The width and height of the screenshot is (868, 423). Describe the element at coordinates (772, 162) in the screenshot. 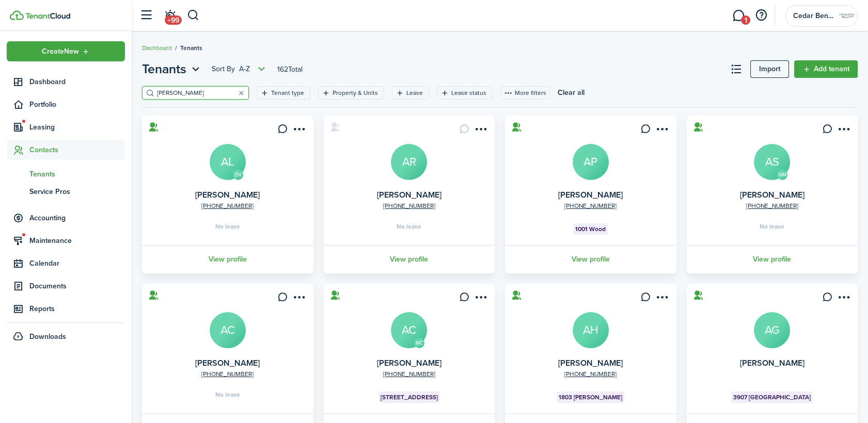

I see `avatar-text: AS` at that location.